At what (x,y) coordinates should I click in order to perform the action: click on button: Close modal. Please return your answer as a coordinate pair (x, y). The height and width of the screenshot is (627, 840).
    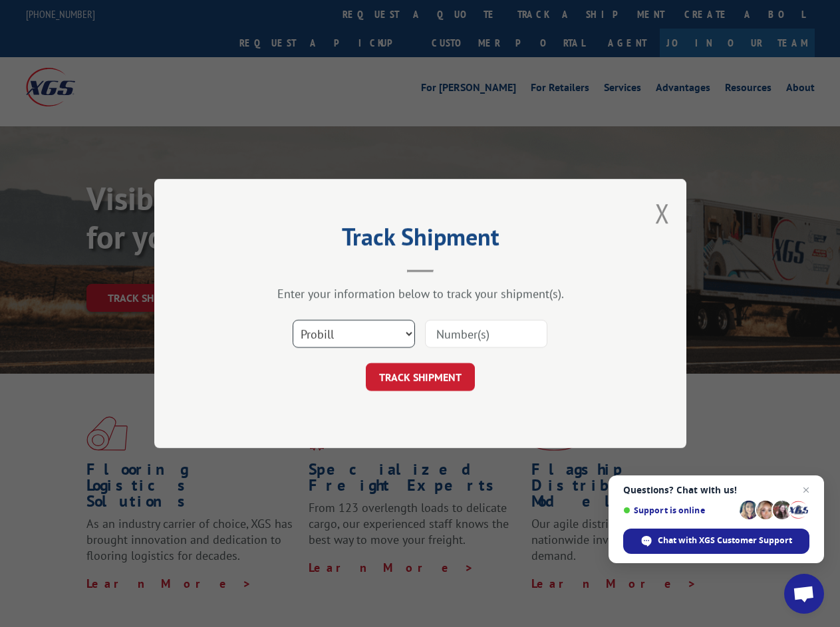
    Looking at the image, I should click on (662, 213).